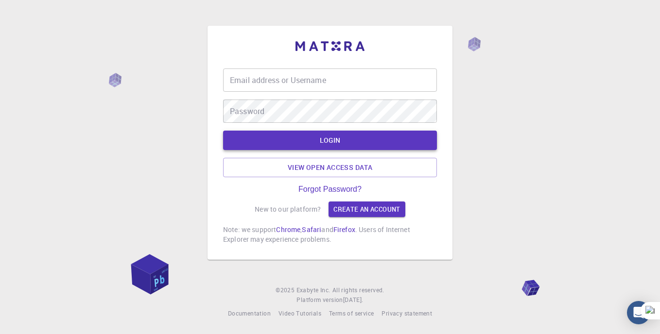 This screenshot has height=334, width=660. I want to click on span: Privacy statement, so click(407, 313).